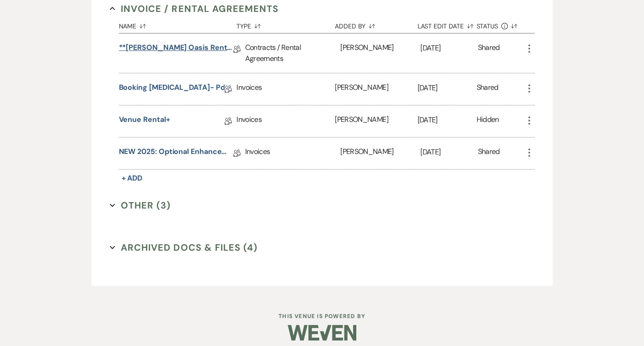 The image size is (644, 346). What do you see at coordinates (500, 24) in the screenshot?
I see `button: Status` at bounding box center [500, 24].